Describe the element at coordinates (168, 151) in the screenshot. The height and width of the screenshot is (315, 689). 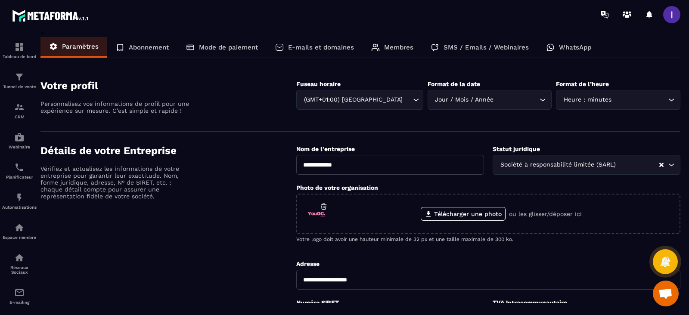
I see `h4: Détails de votre Entreprise` at that location.